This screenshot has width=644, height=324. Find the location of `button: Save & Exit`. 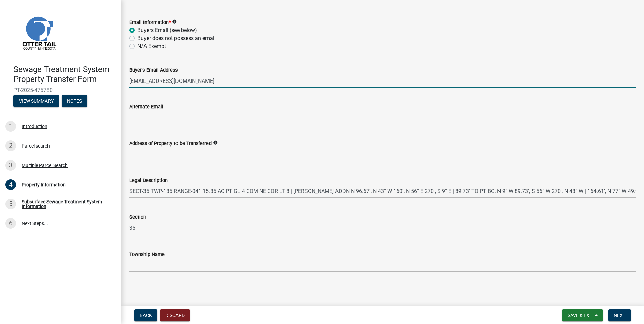

button: Save & Exit is located at coordinates (582, 315).